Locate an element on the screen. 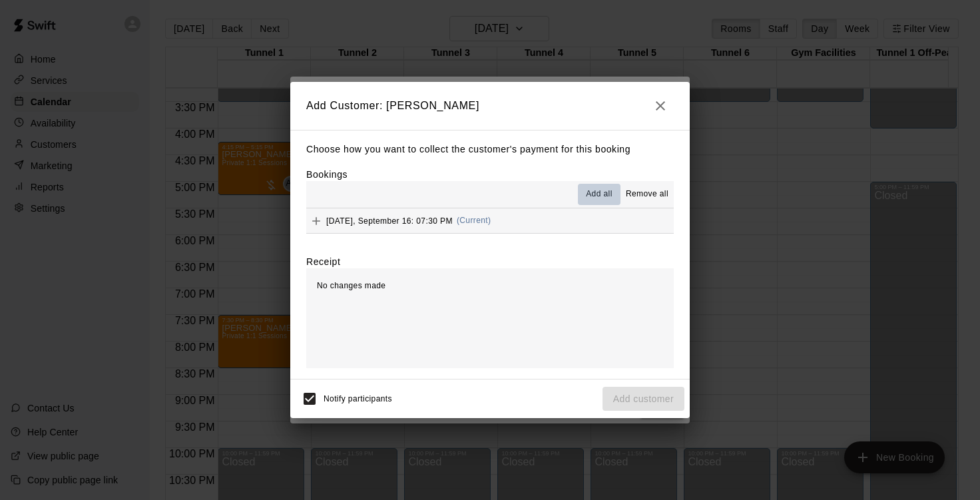 The image size is (980, 500). p: Choose how you want to collect the customer's payment for this booking is located at coordinates (490, 149).